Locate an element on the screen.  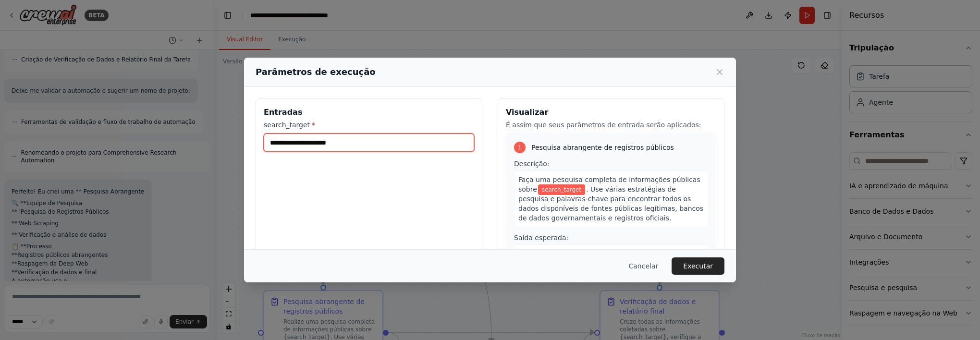
span: Saída esperada: is located at coordinates (541, 238).